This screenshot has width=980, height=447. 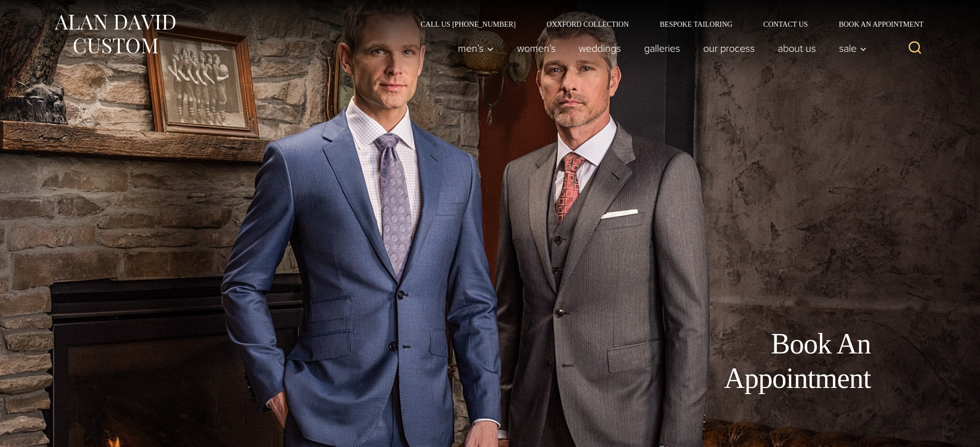 What do you see at coordinates (786, 24) in the screenshot?
I see `a: Contact Us` at bounding box center [786, 24].